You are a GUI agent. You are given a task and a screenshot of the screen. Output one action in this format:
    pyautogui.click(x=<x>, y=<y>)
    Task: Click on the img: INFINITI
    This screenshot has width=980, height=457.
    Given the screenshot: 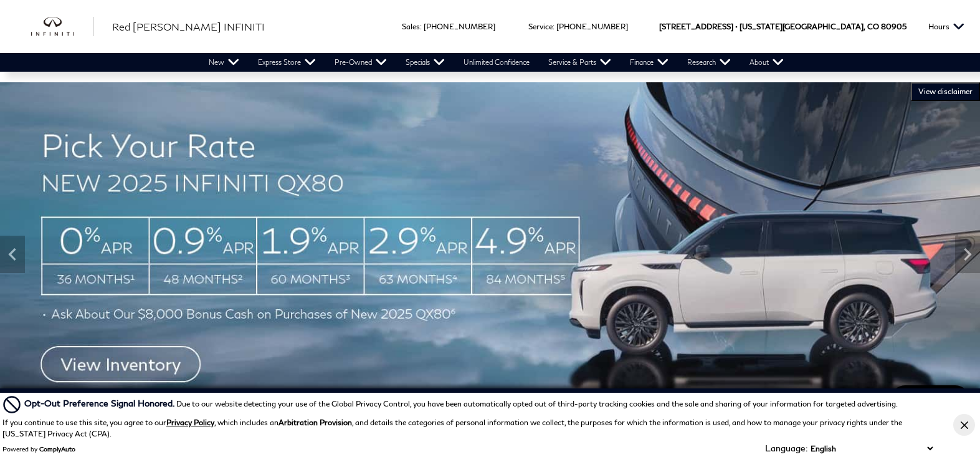 What is the action you would take?
    pyautogui.click(x=63, y=27)
    